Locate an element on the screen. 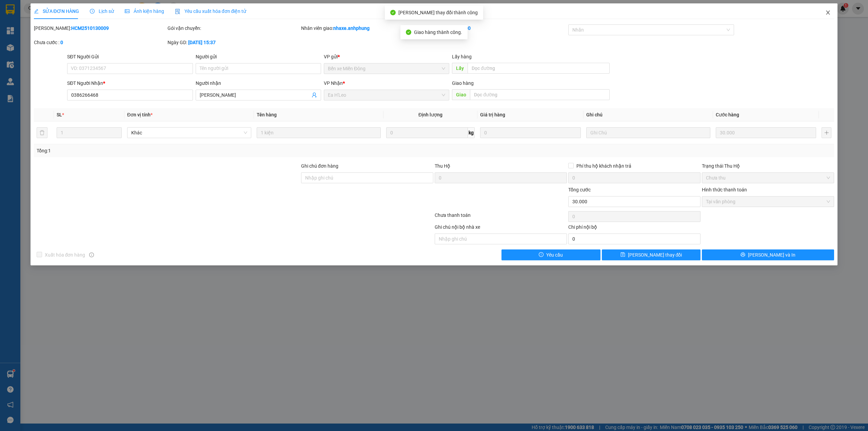 The image size is (868, 431). label: Hình thức thanh toán is located at coordinates (725, 190).